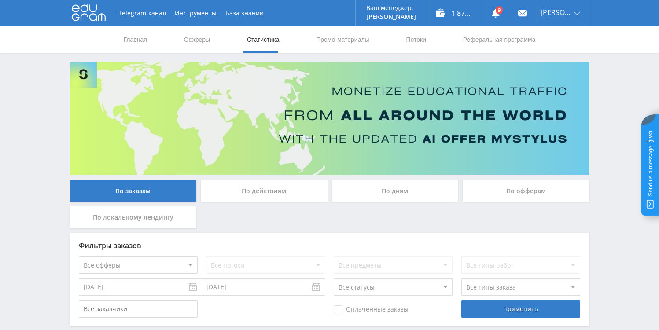 Image resolution: width=659 pixels, height=330 pixels. I want to click on a: Реферальная программа, so click(499, 40).